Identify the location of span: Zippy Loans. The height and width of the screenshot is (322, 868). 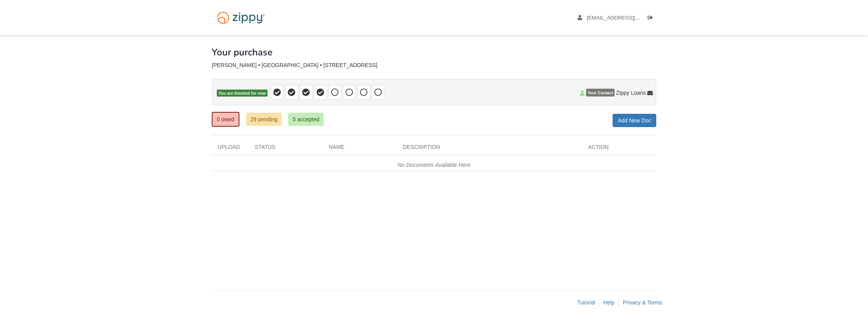
(631, 93).